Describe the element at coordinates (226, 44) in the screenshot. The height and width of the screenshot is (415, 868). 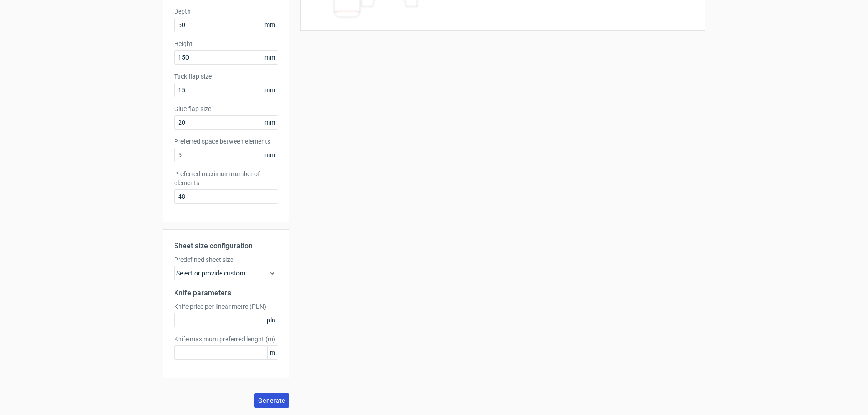
I see `label: Height` at that location.